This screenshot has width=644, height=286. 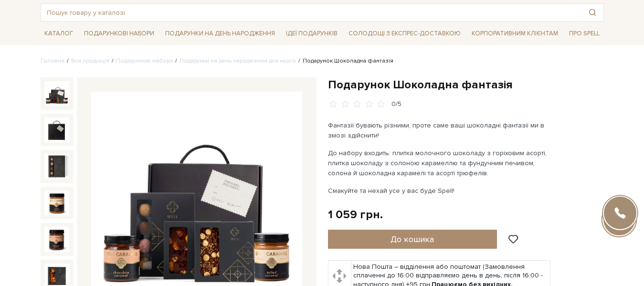 What do you see at coordinates (585, 34) in the screenshot?
I see `span: Про Spell` at bounding box center [585, 34].